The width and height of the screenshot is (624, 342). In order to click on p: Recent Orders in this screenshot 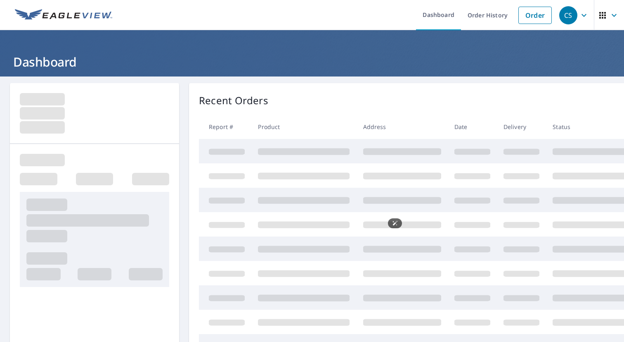, I will do `click(234, 100)`.